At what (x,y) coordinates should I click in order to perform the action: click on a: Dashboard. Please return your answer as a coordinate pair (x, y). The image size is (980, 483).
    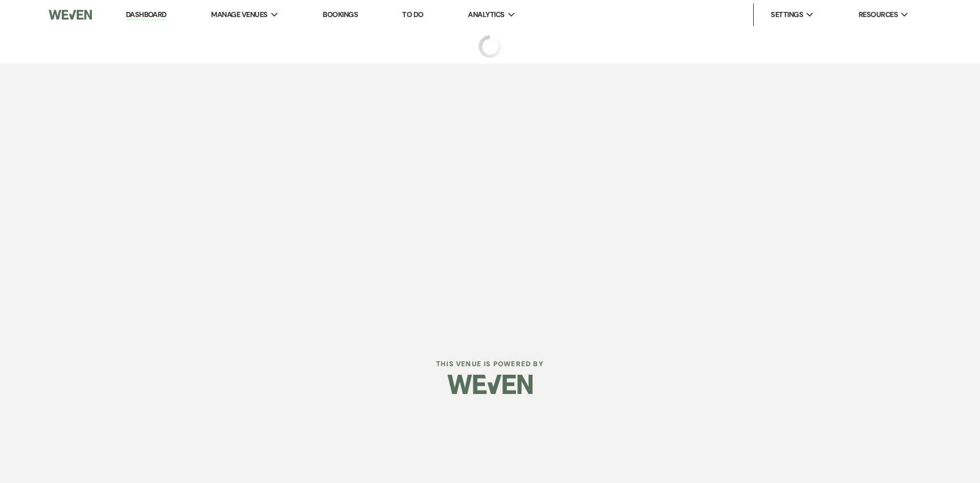
    Looking at the image, I should click on (146, 14).